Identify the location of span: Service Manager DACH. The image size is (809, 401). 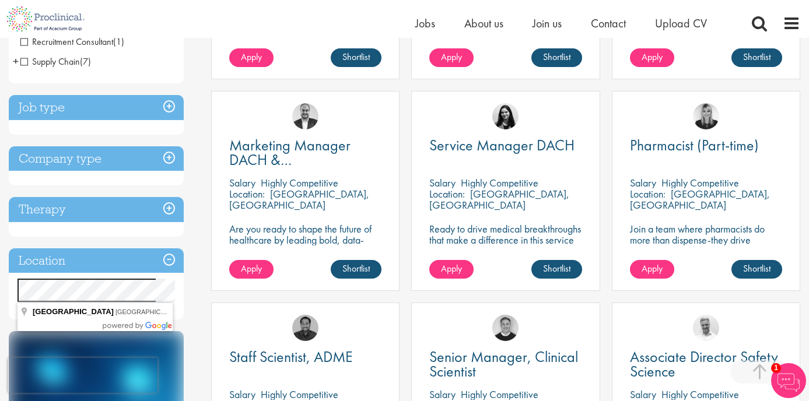
(502, 145).